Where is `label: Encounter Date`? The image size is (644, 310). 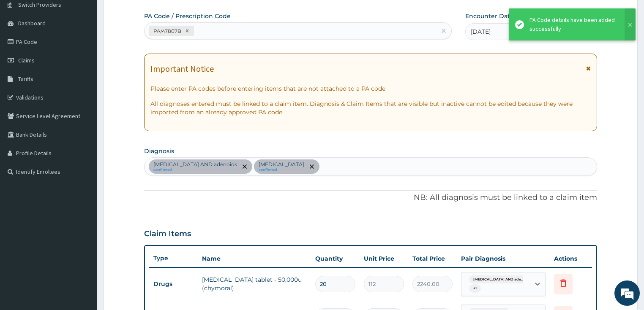 label: Encounter Date is located at coordinates (489, 16).